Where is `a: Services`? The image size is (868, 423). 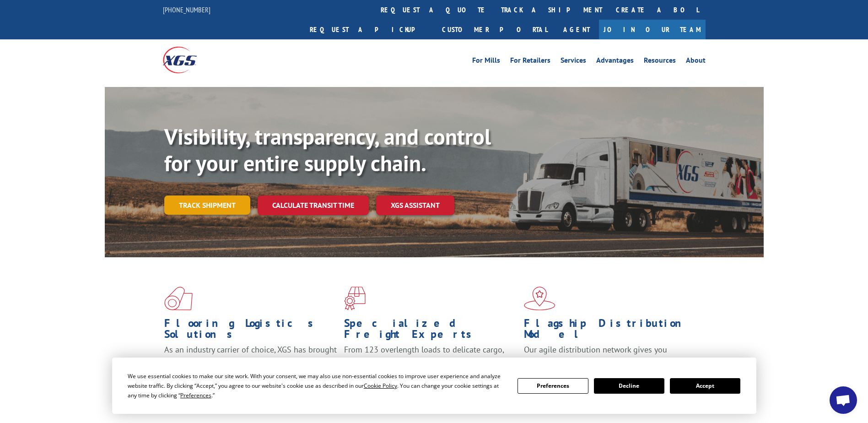 a: Services is located at coordinates (573, 62).